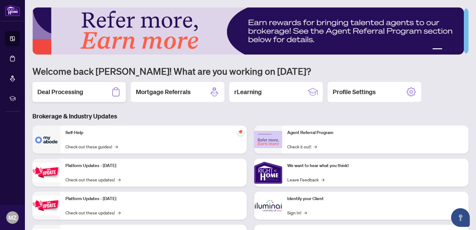 The width and height of the screenshot is (476, 230). I want to click on p: Identify your Client, so click(375, 199).